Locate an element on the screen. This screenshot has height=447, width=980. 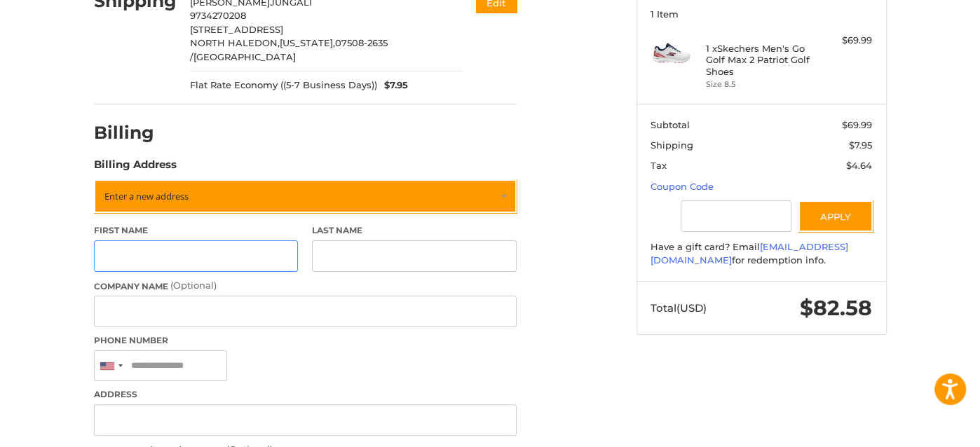
span: Enter a new address is located at coordinates (146, 196).